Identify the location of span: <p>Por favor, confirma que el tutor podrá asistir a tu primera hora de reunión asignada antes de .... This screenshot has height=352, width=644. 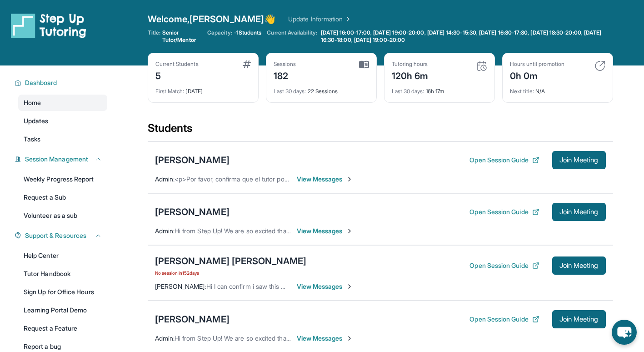
(343, 179).